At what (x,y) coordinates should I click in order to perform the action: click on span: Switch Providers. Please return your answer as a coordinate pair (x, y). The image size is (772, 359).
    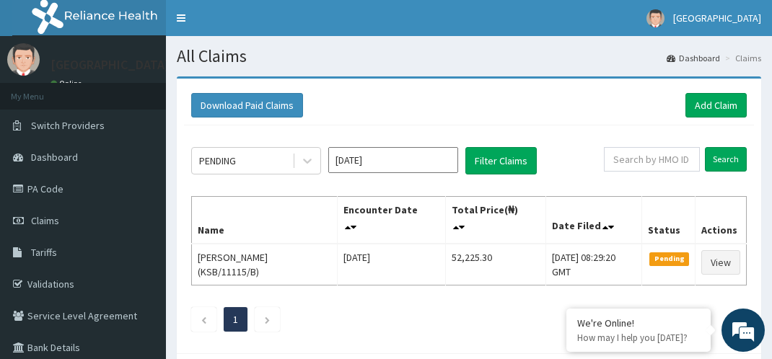
    Looking at the image, I should click on (68, 125).